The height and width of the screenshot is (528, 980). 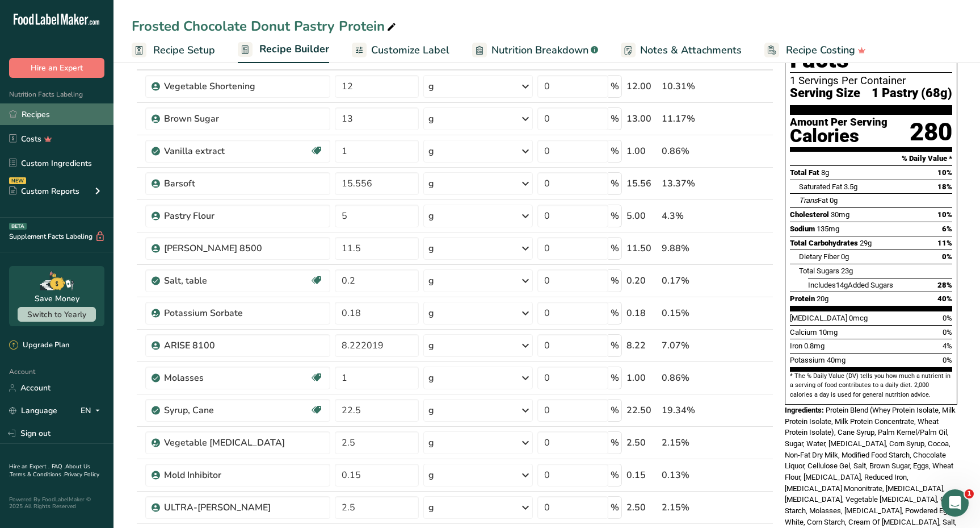 What do you see at coordinates (814, 200) in the screenshot?
I see `span: Fat` at bounding box center [814, 200].